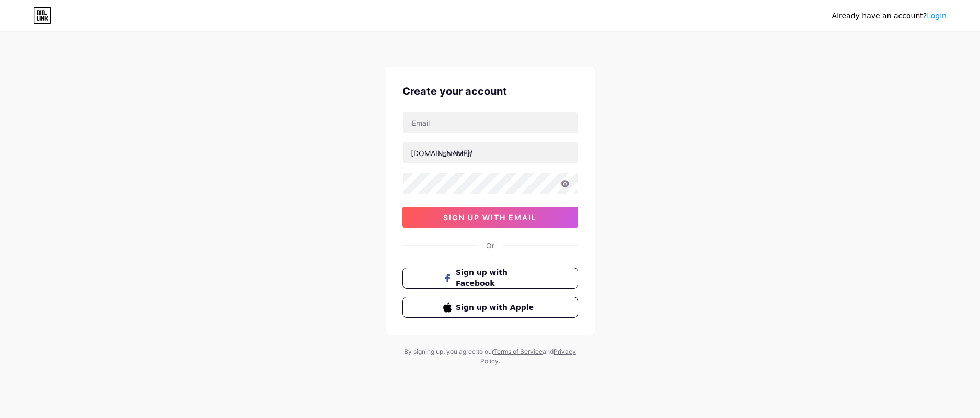  What do you see at coordinates (490, 278) in the screenshot?
I see `button: Sign up with Facebook` at bounding box center [490, 278].